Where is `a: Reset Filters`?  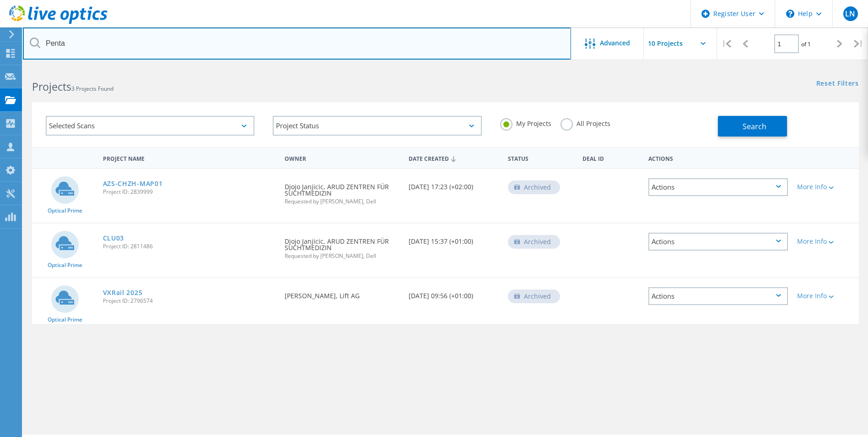 a: Reset Filters is located at coordinates (837, 84).